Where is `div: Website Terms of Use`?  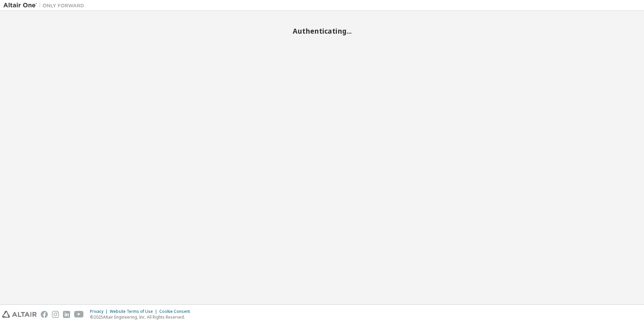
div: Website Terms of Use is located at coordinates (134, 312).